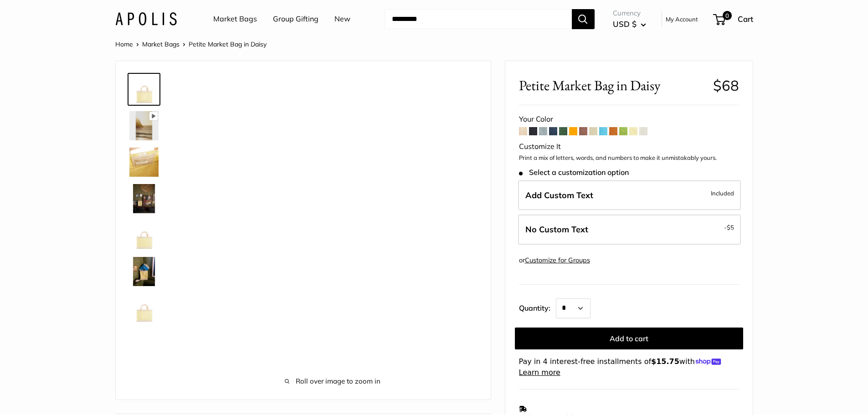 This screenshot has height=415, width=868. I want to click on a: Customize for Groups, so click(558, 260).